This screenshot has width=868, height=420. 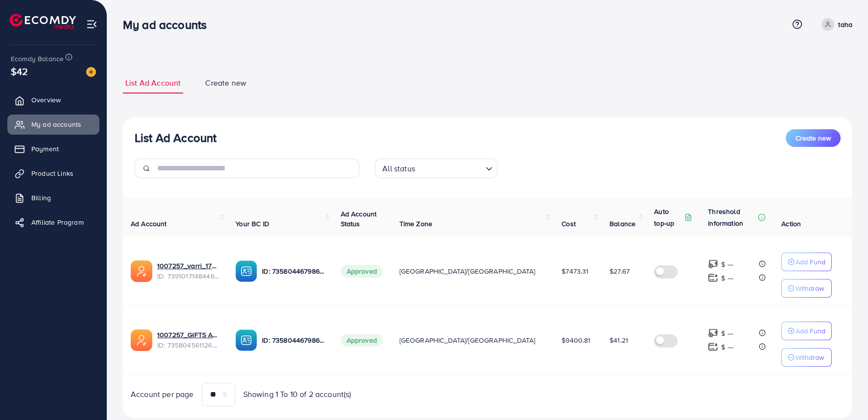 What do you see at coordinates (19, 71) in the screenshot?
I see `span: $42` at bounding box center [19, 71].